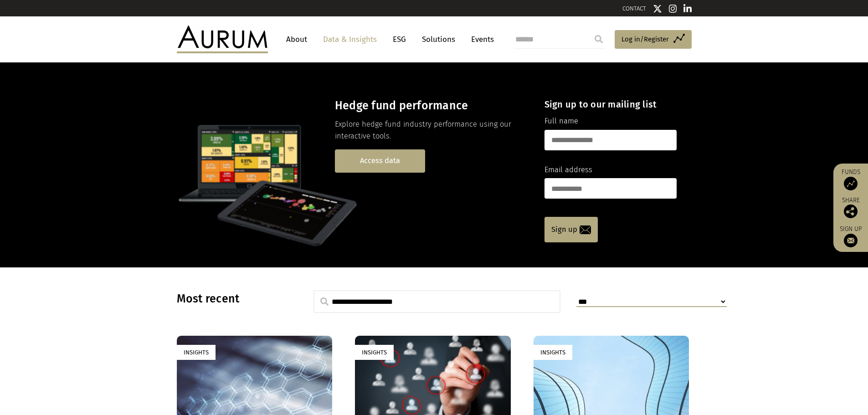  Describe the element at coordinates (851, 211) in the screenshot. I see `img: Share this post` at that location.